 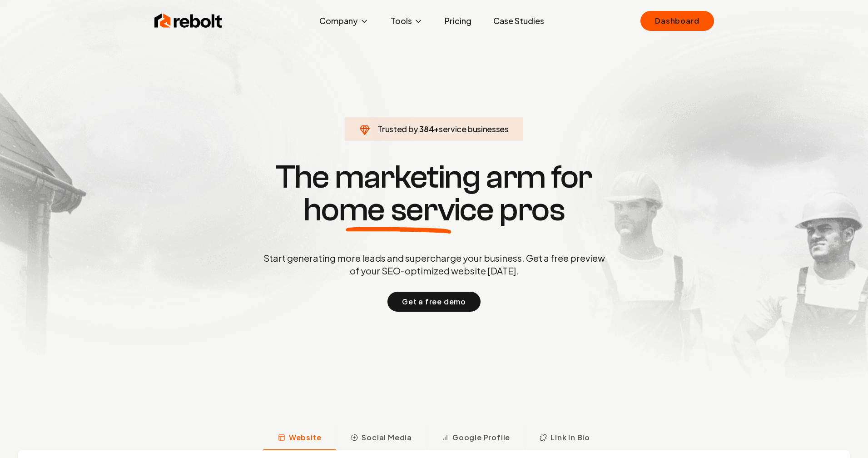 What do you see at coordinates (474, 129) in the screenshot?
I see `span: service businesses` at bounding box center [474, 129].